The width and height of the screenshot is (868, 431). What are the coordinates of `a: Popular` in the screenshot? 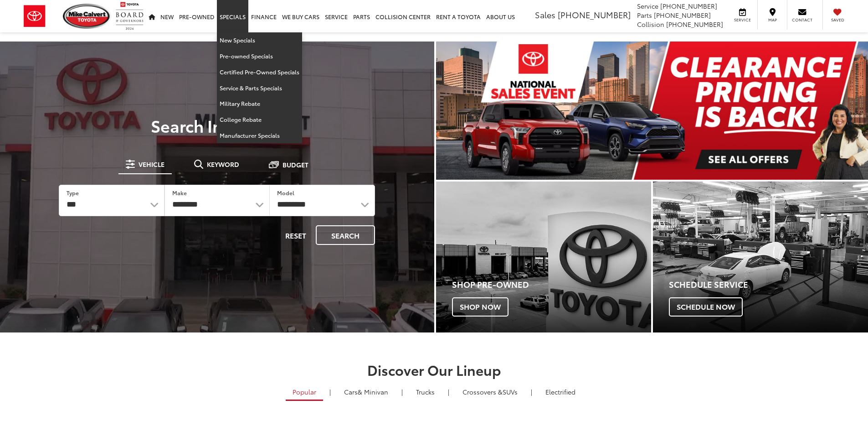 It's located at (304, 392).